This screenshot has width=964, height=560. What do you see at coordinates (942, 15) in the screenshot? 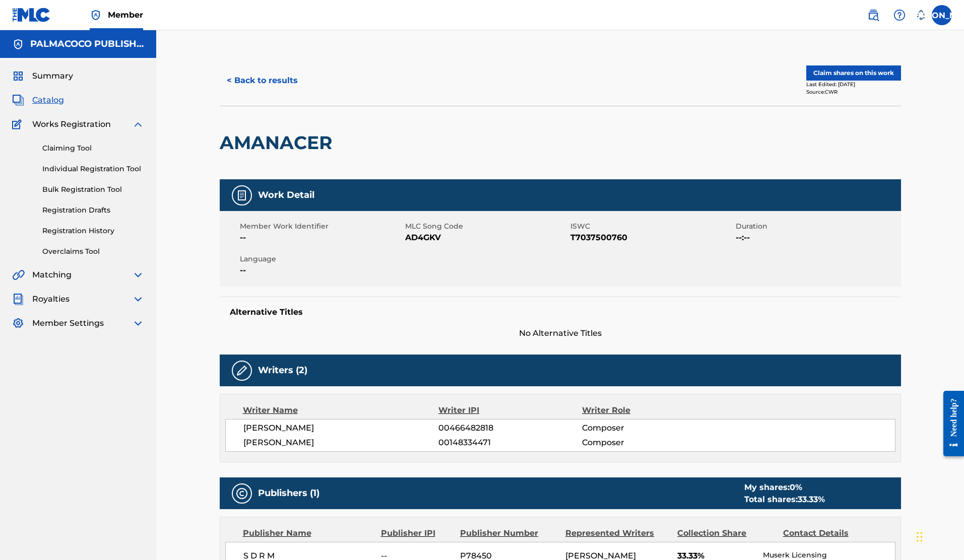
I see `div: User Menu` at bounding box center [942, 15].